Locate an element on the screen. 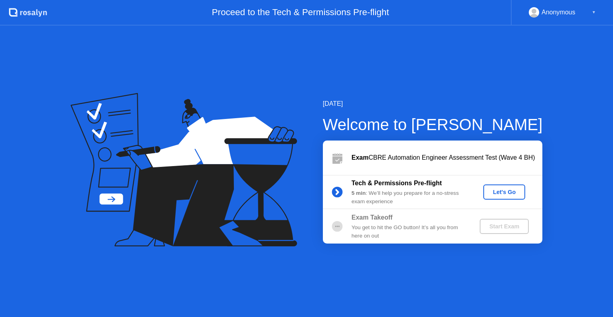  b: Exam Takeoff is located at coordinates (372, 217).